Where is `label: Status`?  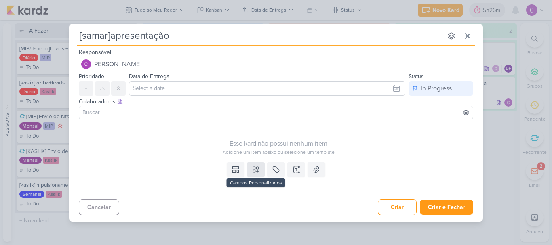
label: Status is located at coordinates (416, 76).